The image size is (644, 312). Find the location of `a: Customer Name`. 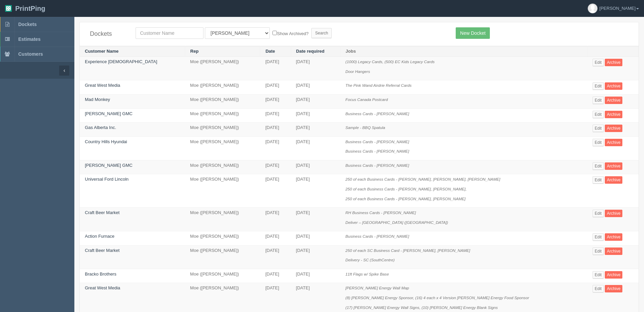

a: Customer Name is located at coordinates (102, 51).